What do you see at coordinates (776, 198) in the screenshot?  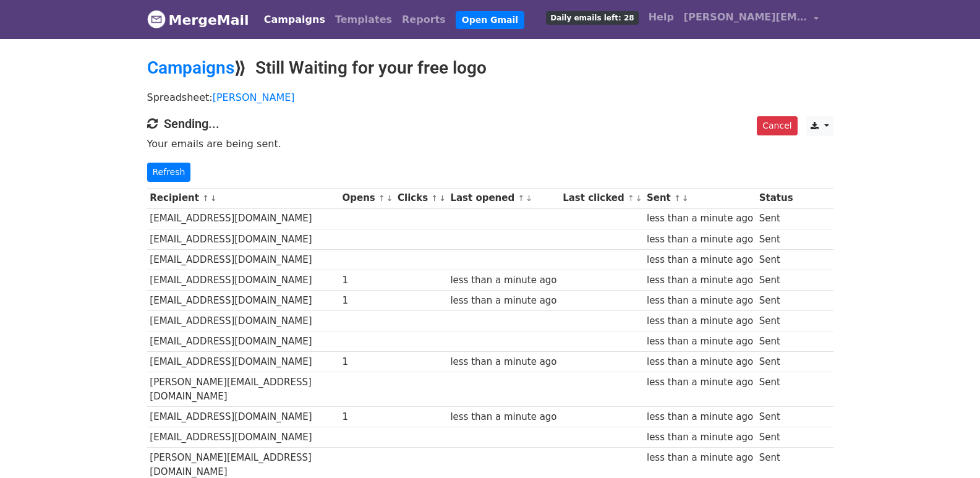 I see `th: Status` at bounding box center [776, 198].